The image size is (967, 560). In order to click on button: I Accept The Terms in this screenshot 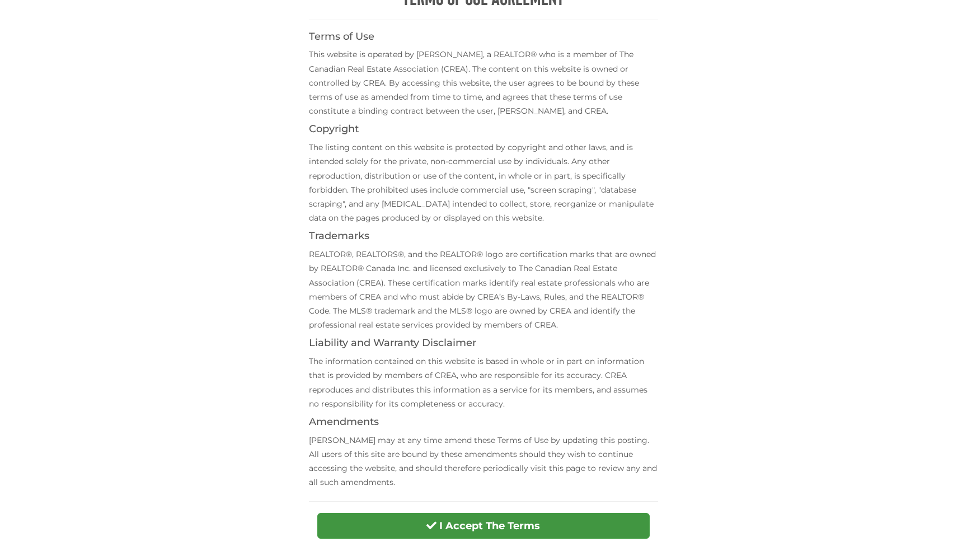, I will do `click(483, 526)`.